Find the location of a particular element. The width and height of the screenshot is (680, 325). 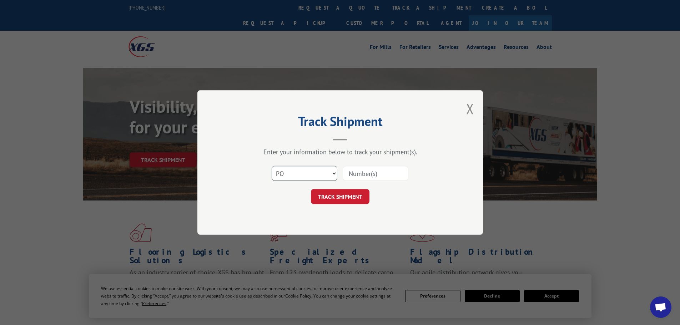

div: Enter your information below to track your shipment(s). is located at coordinates (340, 152).